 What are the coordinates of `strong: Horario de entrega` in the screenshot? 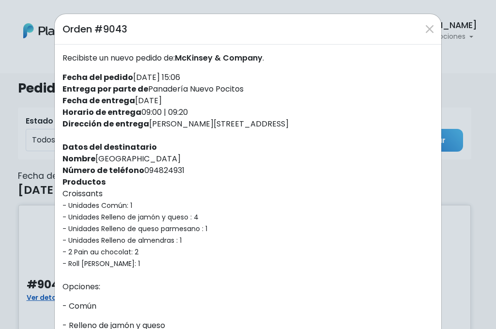 It's located at (102, 112).